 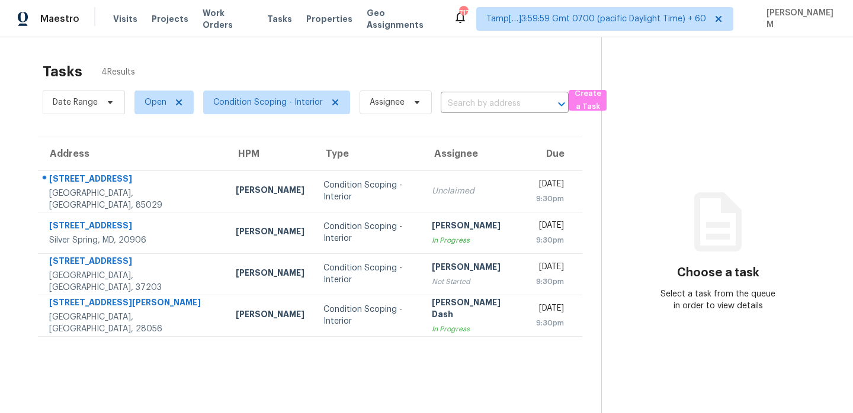 What do you see at coordinates (587, 100) in the screenshot?
I see `button: Create a Task` at bounding box center [587, 100].